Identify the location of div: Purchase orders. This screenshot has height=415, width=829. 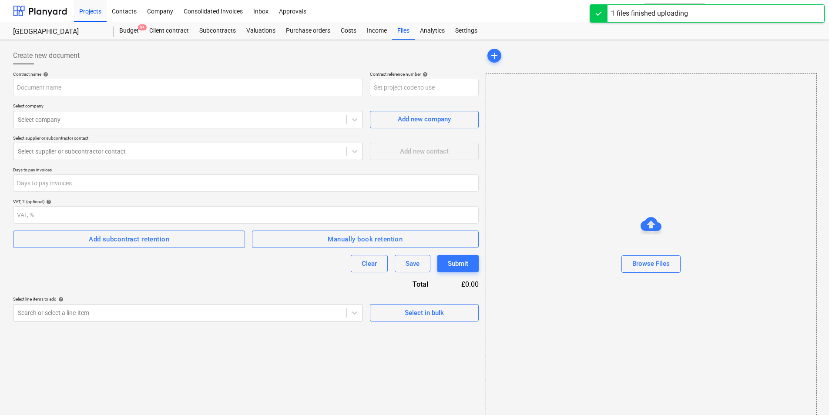
(308, 31).